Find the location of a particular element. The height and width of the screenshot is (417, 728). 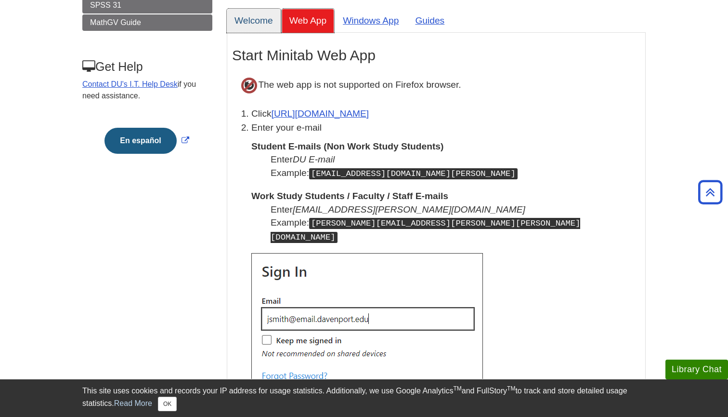

p: The web app is not supported on Firefox browser. is located at coordinates (436, 85).